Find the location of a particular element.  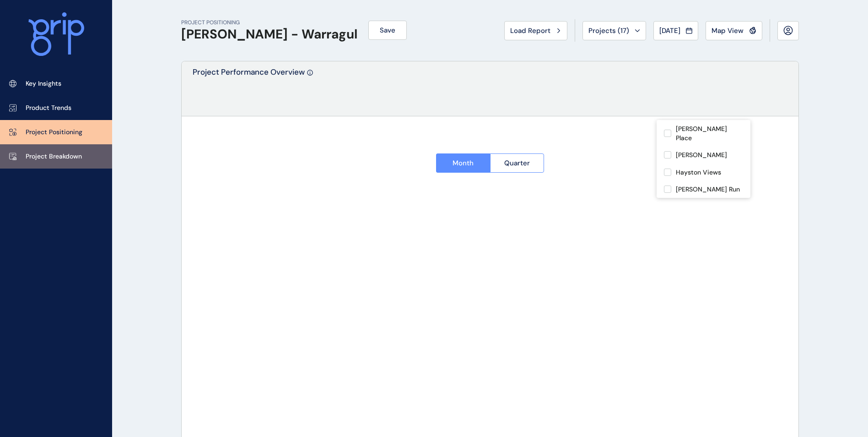

p: PROJECT POSITIONING is located at coordinates (269, 22).